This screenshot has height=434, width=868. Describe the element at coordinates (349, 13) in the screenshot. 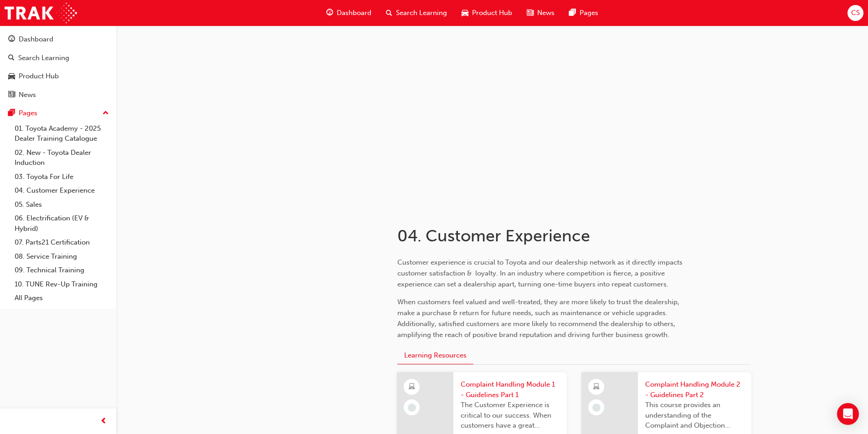

I see `a: guage-iconDashboard` at that location.